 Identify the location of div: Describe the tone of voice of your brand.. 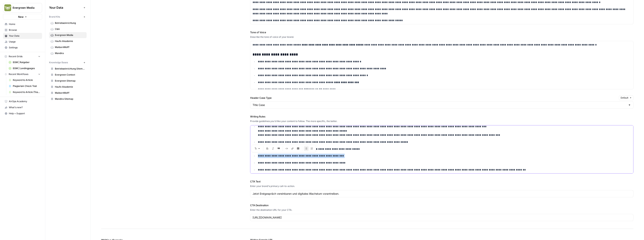
(442, 37).